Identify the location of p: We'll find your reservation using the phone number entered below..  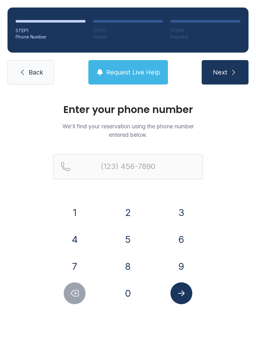
(128, 130).